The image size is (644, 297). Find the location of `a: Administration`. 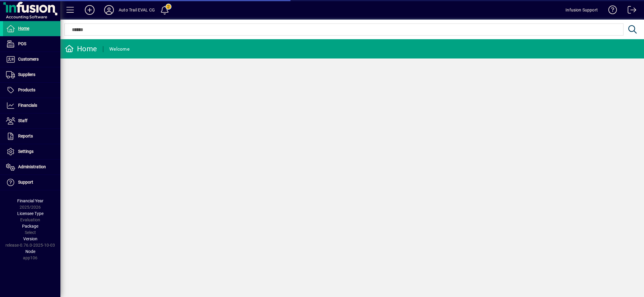

a: Administration is located at coordinates (32, 167).